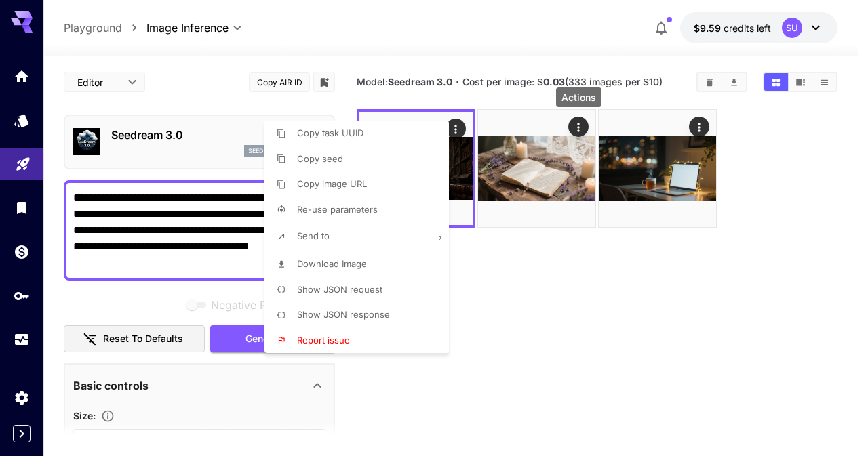 The height and width of the screenshot is (456, 868). What do you see at coordinates (579, 97) in the screenshot?
I see `div: Actions` at bounding box center [579, 97].